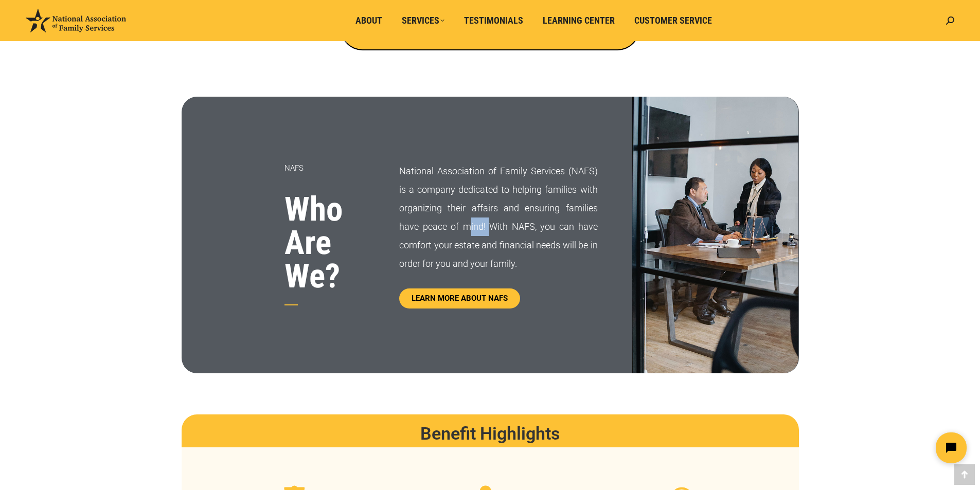  Describe the element at coordinates (329, 168) in the screenshot. I see `p: NAFS` at that location.